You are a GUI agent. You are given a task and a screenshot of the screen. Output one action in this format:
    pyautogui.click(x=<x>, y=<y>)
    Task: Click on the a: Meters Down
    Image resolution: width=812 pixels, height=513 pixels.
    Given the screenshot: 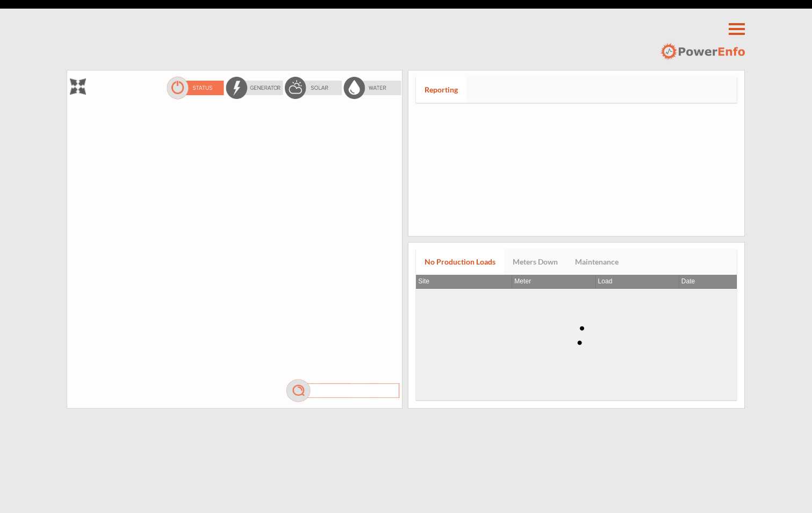 What is the action you would take?
    pyautogui.click(x=536, y=262)
    